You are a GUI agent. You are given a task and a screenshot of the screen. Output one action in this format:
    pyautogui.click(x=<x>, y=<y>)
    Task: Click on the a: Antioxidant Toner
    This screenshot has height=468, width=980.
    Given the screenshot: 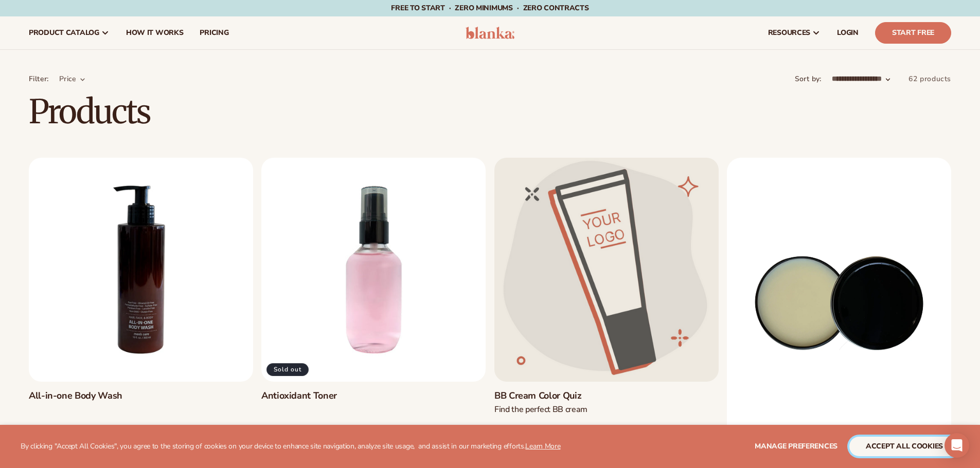 What is the action you would take?
    pyautogui.click(x=374, y=396)
    